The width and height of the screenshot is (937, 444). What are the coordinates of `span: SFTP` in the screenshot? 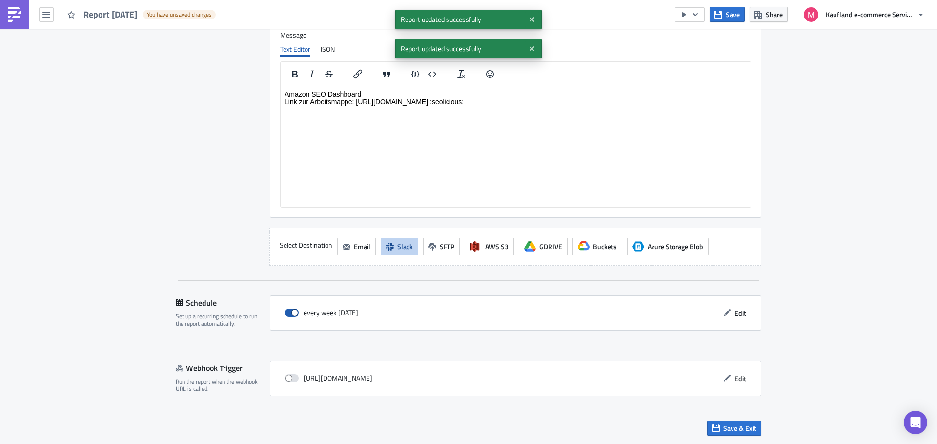 It's located at (447, 246).